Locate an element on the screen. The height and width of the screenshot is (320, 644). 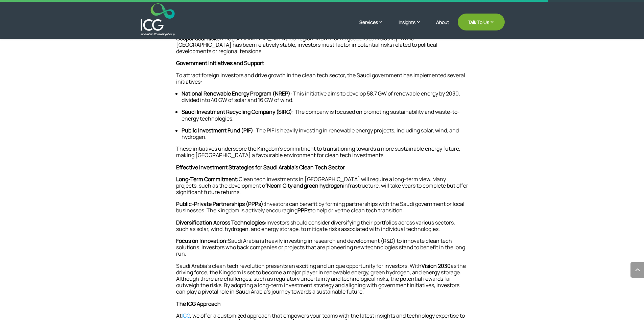
span: Government Initiatives and Support is located at coordinates (220, 63).